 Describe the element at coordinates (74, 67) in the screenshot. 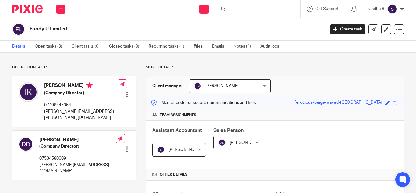

I see `p: Client contacts` at that location.